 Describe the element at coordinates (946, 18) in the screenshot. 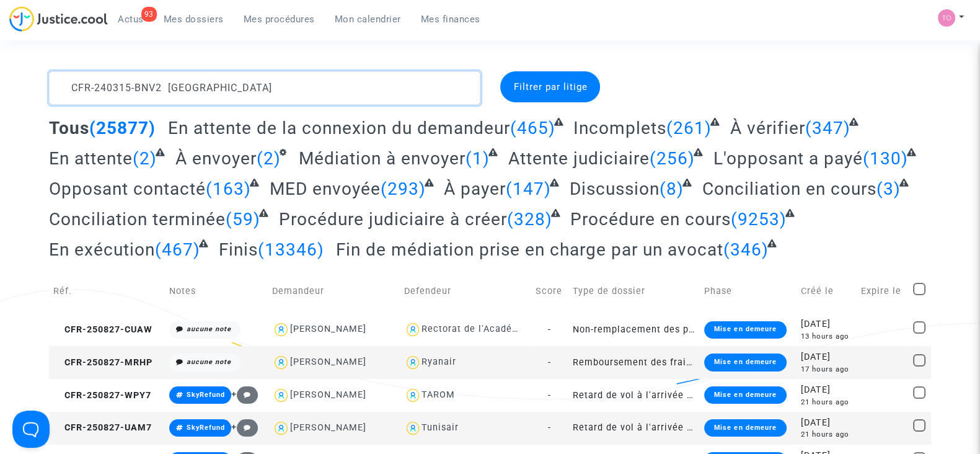

I see `img: fe1f3729a2b880d5091b466bdc4f5af5` at that location.